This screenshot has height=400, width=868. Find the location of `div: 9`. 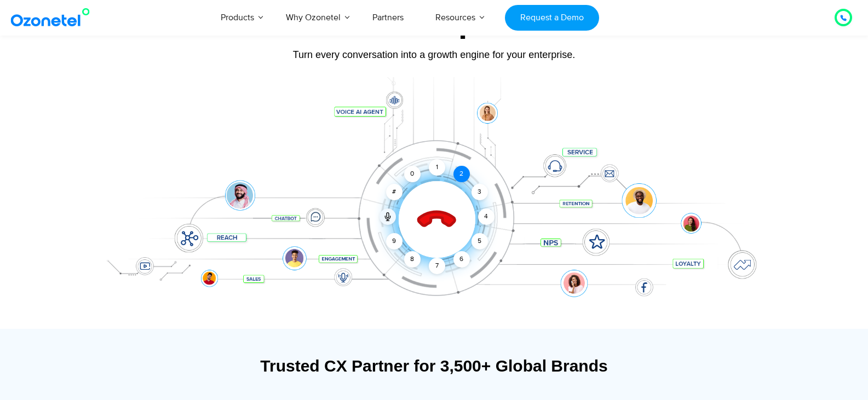

div: 9 is located at coordinates (394, 241).